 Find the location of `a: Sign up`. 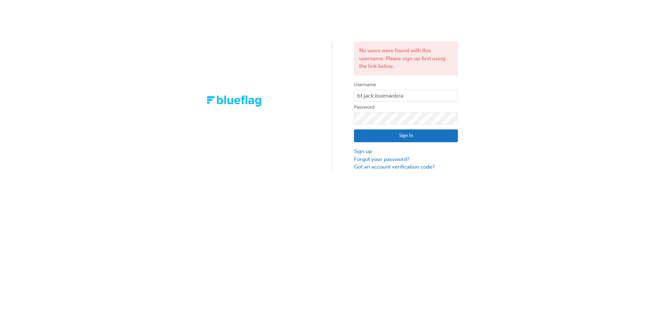

a: Sign up is located at coordinates (406, 151).